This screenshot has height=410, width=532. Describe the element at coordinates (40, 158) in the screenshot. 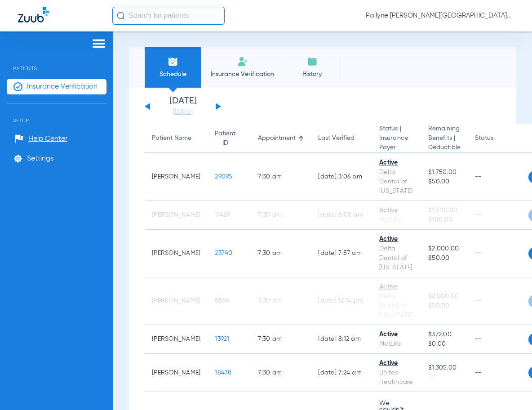

I see `span: Settings` at that location.